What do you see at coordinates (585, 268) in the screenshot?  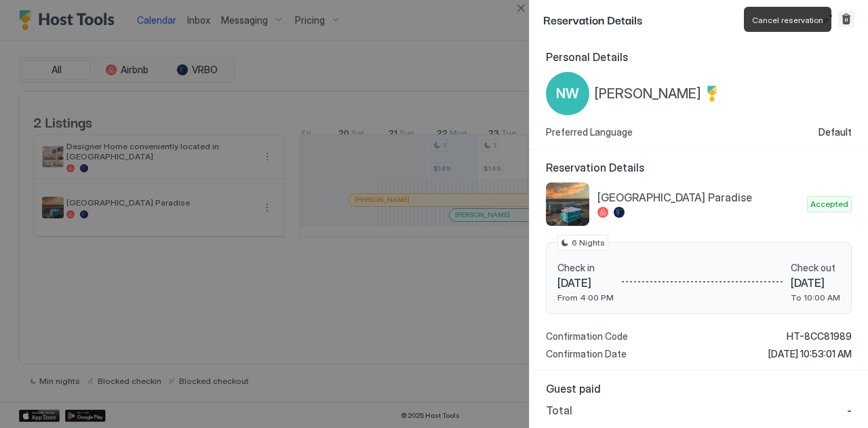 I see `span: Check in` at bounding box center [585, 268].